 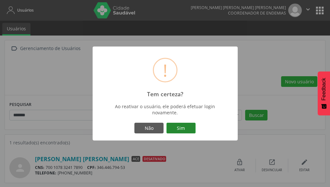 I want to click on div: Ao reativar o usuário, ele poderá efetuar login novamente., so click(x=165, y=110).